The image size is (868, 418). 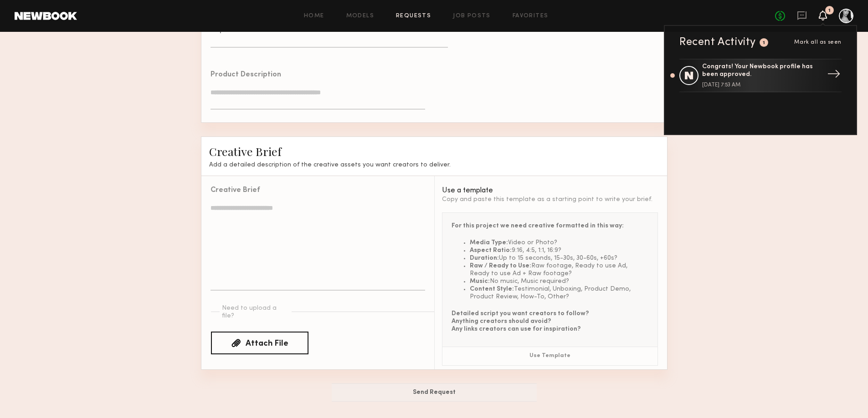 What do you see at coordinates (489, 242) in the screenshot?
I see `span: Media Type:` at bounding box center [489, 242].